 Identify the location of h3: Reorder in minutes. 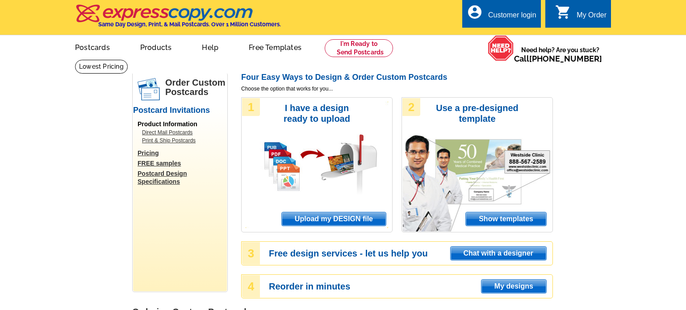
(410, 287).